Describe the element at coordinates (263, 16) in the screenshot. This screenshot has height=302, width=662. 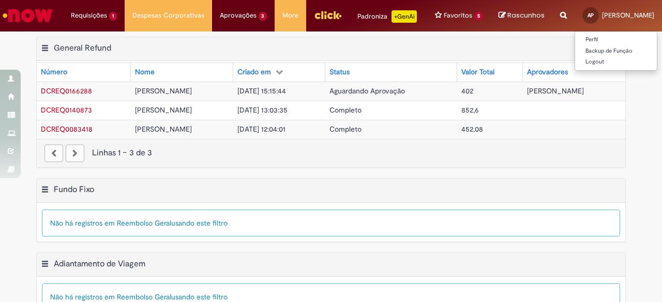
I see `span: 3` at that location.